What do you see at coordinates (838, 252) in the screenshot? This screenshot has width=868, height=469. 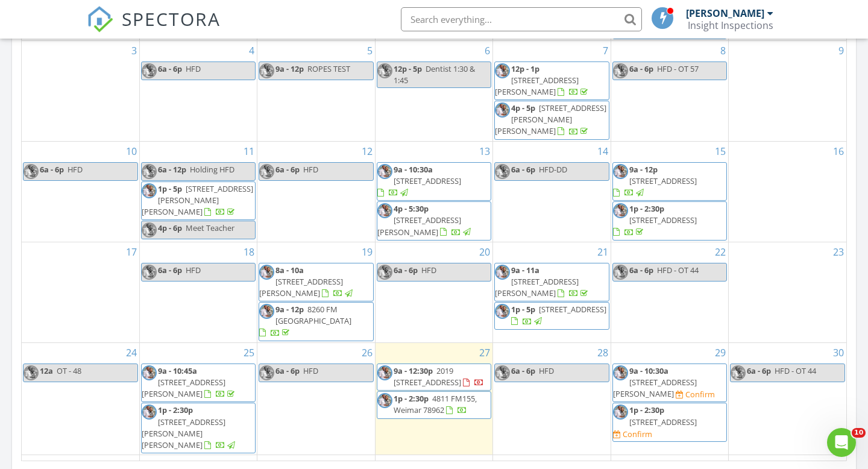 I see `a: Go to August 23, 2025` at bounding box center [838, 252].